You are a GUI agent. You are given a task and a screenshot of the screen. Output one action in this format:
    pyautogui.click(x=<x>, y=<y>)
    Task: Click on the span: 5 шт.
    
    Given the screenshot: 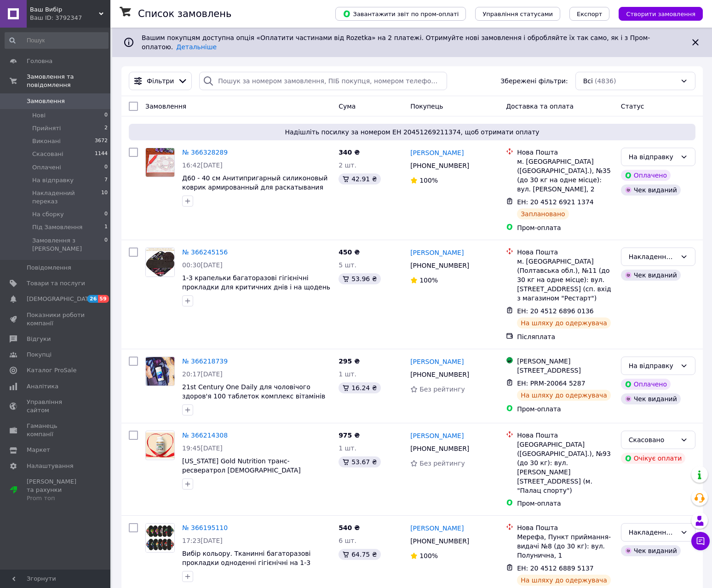 What is the action you would take?
    pyautogui.click(x=347, y=265)
    